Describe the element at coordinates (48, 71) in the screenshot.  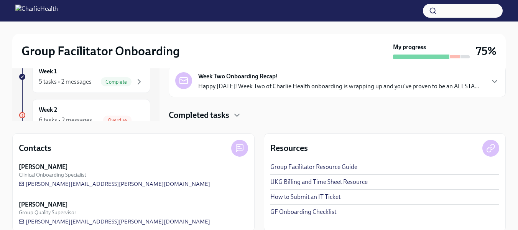
I see `h6: Week 1` at that location.